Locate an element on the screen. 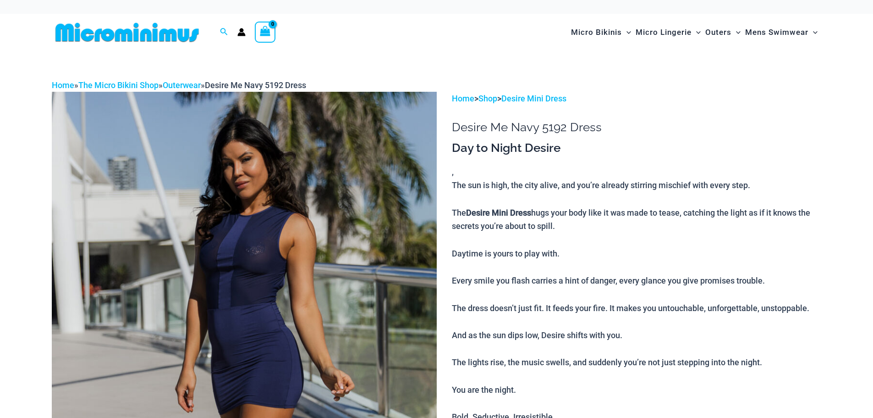 The width and height of the screenshot is (873, 418). a: Micro LingerieMenu ToggleMenu Toggle is located at coordinates (669, 32).